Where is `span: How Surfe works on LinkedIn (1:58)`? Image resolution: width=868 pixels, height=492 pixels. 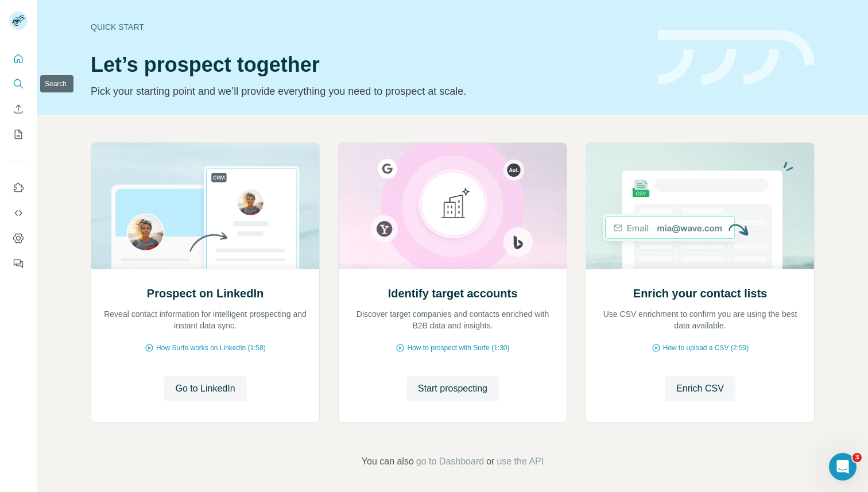 span: How Surfe works on LinkedIn (1:58) is located at coordinates (211, 348).